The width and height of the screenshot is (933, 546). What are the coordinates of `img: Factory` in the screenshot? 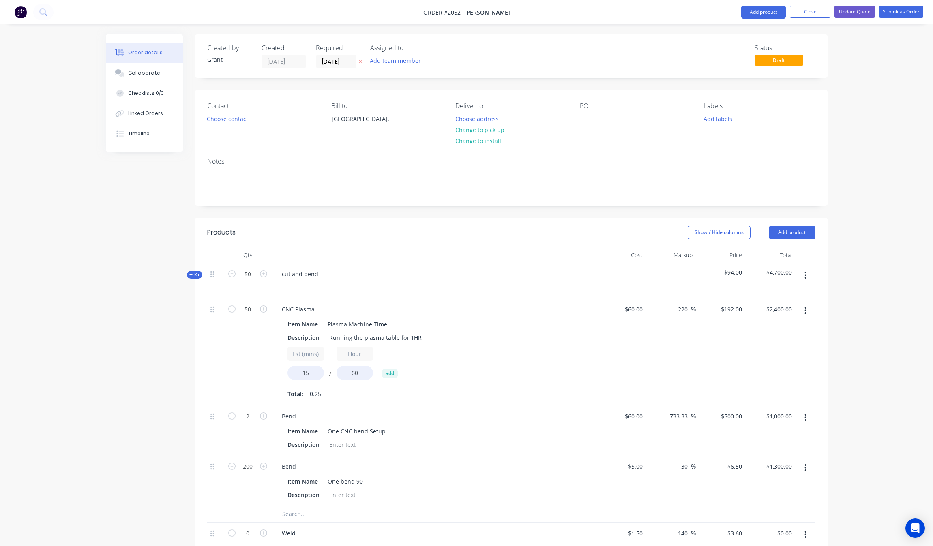 It's located at (21, 12).